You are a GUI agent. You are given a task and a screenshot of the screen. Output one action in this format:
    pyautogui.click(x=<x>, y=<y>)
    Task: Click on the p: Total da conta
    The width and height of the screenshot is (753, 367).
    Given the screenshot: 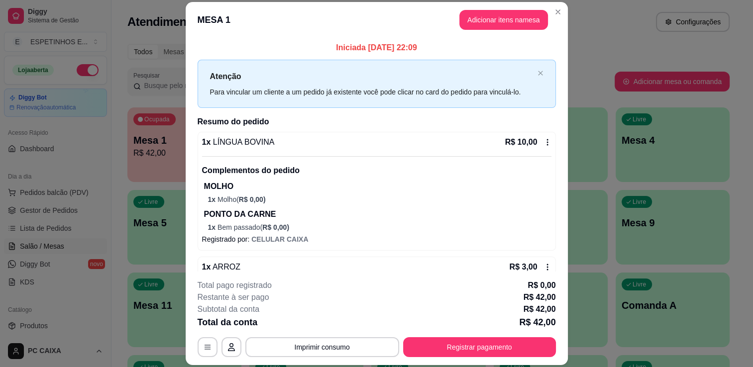 What is the action you would take?
    pyautogui.click(x=227, y=322)
    